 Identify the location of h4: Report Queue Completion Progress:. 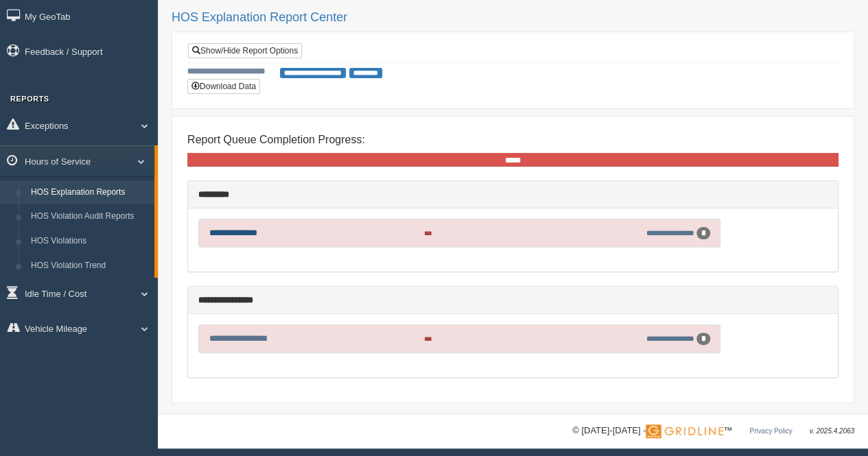
(513, 140).